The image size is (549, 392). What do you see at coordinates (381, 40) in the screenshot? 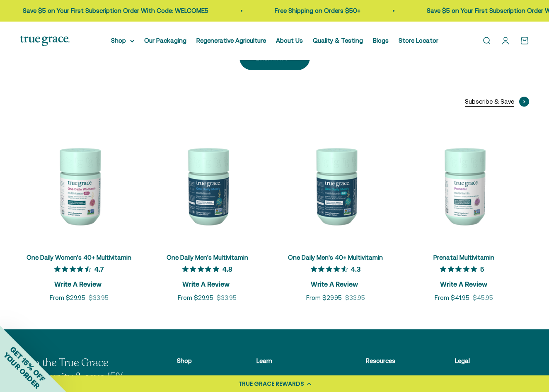
I see `a: Blogs` at bounding box center [381, 40].